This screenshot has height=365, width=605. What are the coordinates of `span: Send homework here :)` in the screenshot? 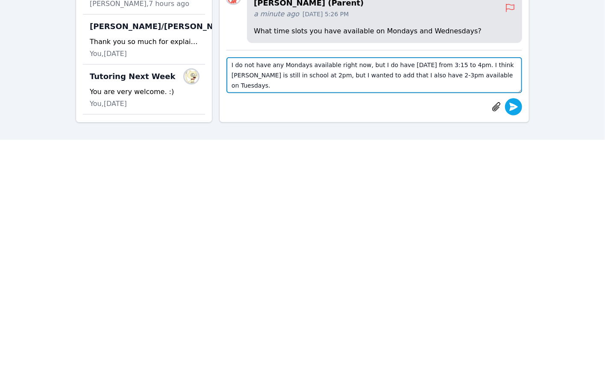 It's located at (139, 132).